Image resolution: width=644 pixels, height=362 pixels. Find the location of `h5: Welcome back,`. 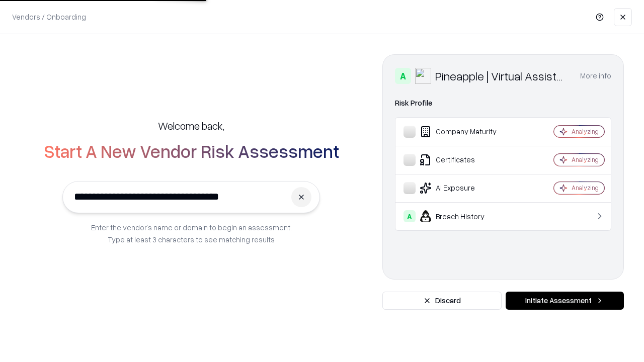

h5: Welcome back, is located at coordinates (191, 126).